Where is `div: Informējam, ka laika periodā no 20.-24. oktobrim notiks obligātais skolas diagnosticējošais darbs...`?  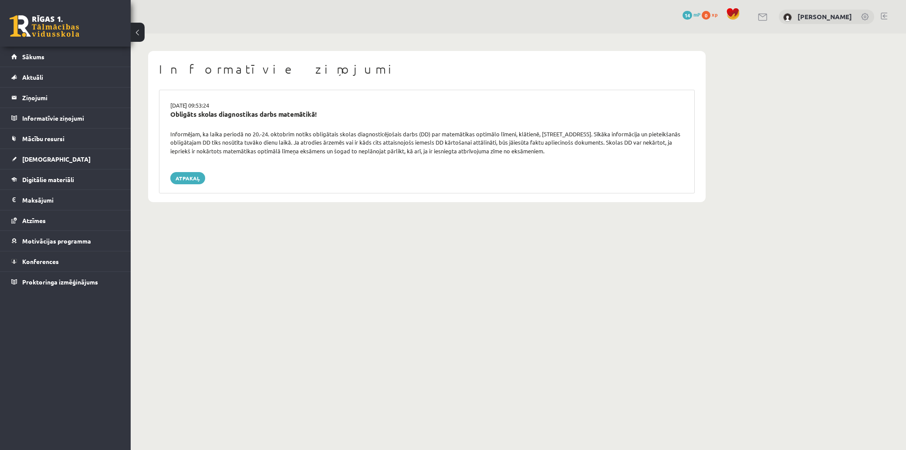 div: Informējam, ka laika periodā no 20.-24. oktobrim notiks obligātais skolas diagnosticējošais darbs... is located at coordinates (427, 142).